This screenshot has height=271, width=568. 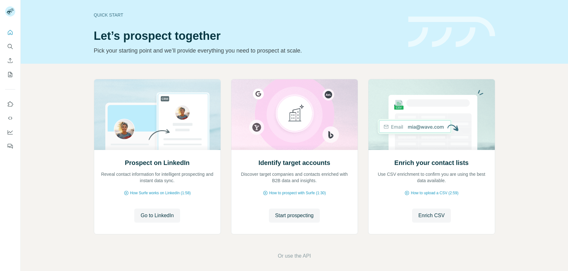 What do you see at coordinates (10, 146) in the screenshot?
I see `button: Feedback` at bounding box center [10, 146].